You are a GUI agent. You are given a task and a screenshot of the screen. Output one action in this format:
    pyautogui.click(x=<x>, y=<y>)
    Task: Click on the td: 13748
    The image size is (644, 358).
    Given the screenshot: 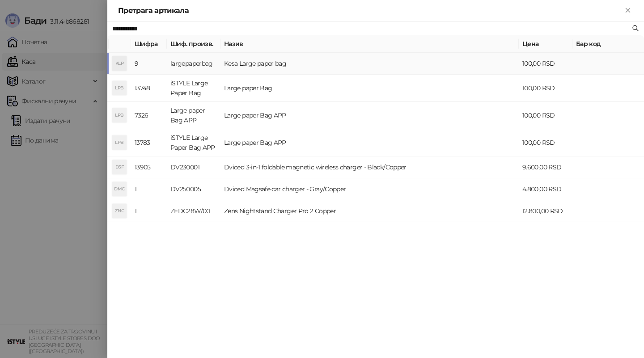 What is the action you would take?
    pyautogui.click(x=149, y=88)
    